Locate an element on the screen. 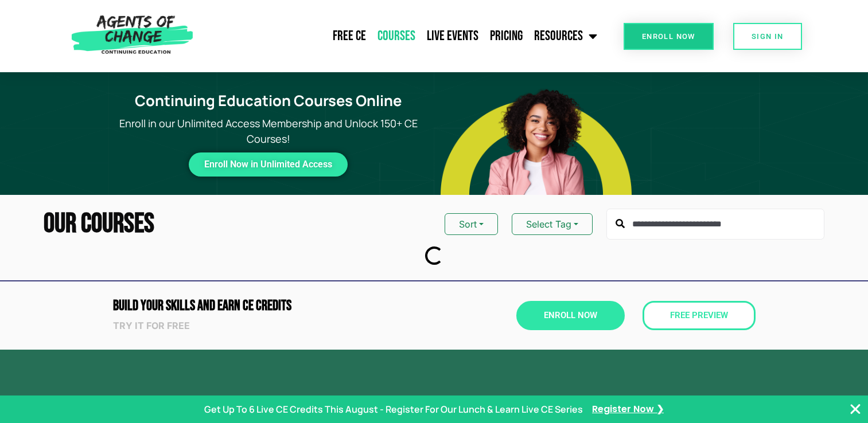  a: Courses is located at coordinates (397, 36).